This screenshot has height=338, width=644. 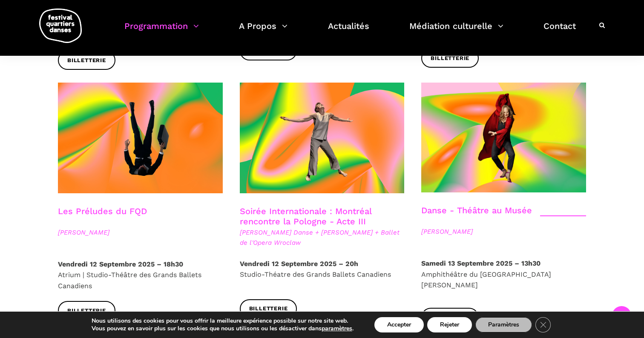 What do you see at coordinates (162, 31) in the screenshot?
I see `a: Programmation` at bounding box center [162, 31].